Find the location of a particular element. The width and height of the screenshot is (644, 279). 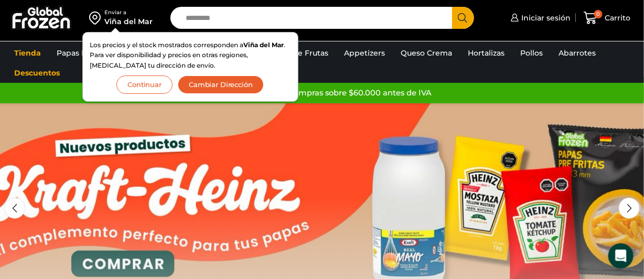

a: Descuentos is located at coordinates (37, 73).